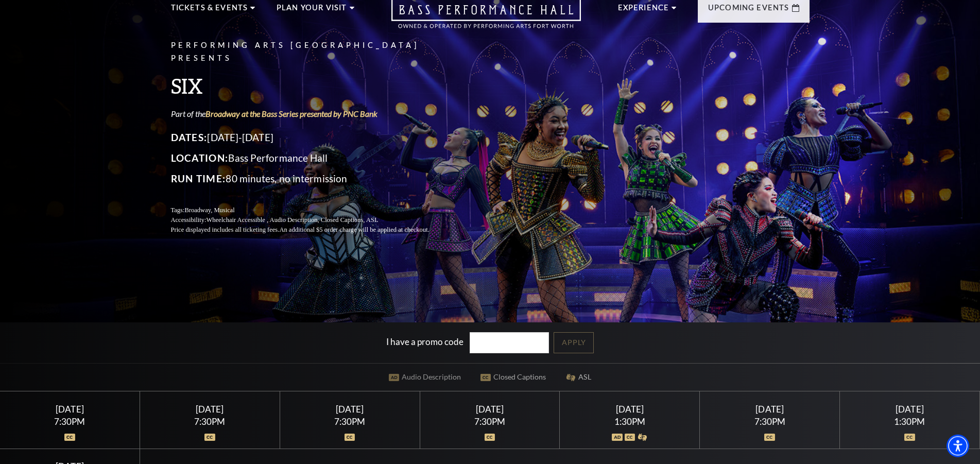 Image resolution: width=980 pixels, height=464 pixels. I want to click on label: I have a promo code, so click(425, 341).